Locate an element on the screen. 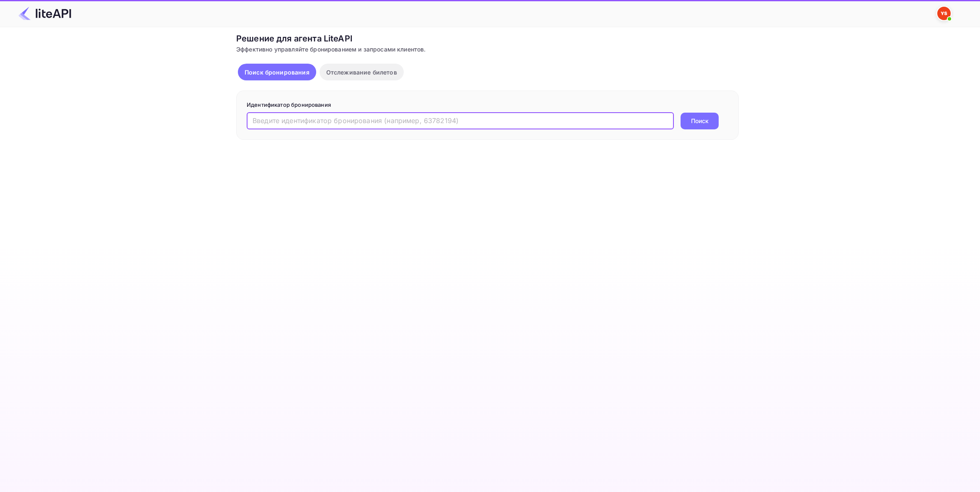 The height and width of the screenshot is (492, 980). img: Логотип LiteAPI is located at coordinates (45, 13).